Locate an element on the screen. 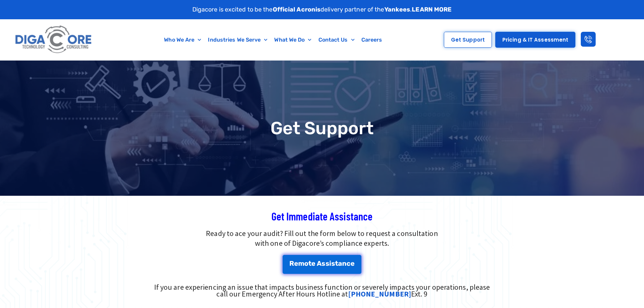 The width and height of the screenshot is (644, 308). span: R is located at coordinates (292, 263).